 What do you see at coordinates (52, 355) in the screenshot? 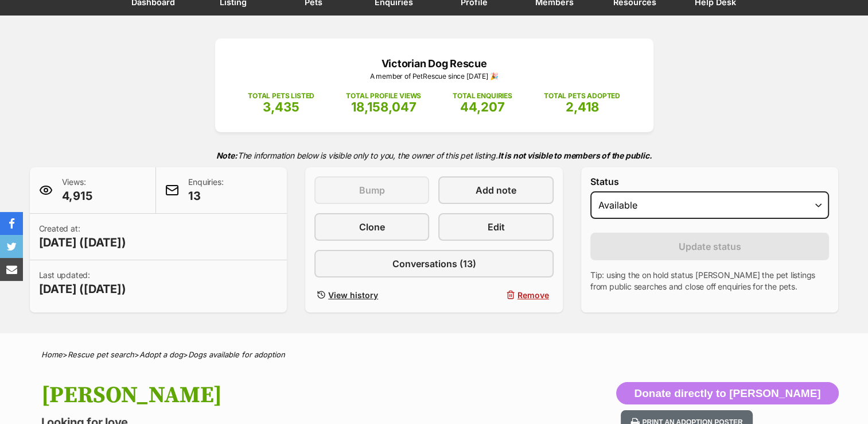
I see `a: Home` at bounding box center [52, 355].